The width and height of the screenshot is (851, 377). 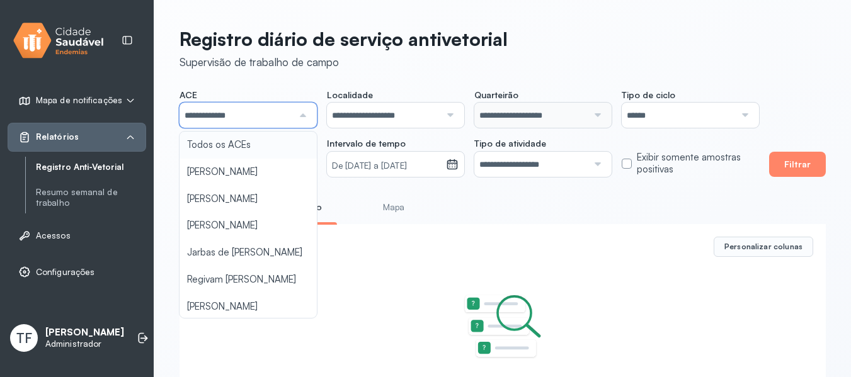 What do you see at coordinates (350, 95) in the screenshot?
I see `span: Localidade` at bounding box center [350, 95].